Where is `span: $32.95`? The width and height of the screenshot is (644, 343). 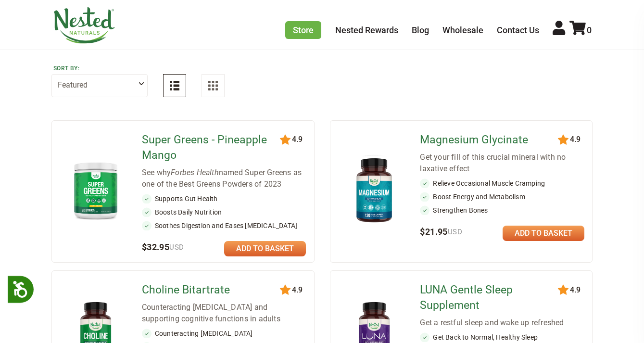 span: $32.95 is located at coordinates (163, 247).